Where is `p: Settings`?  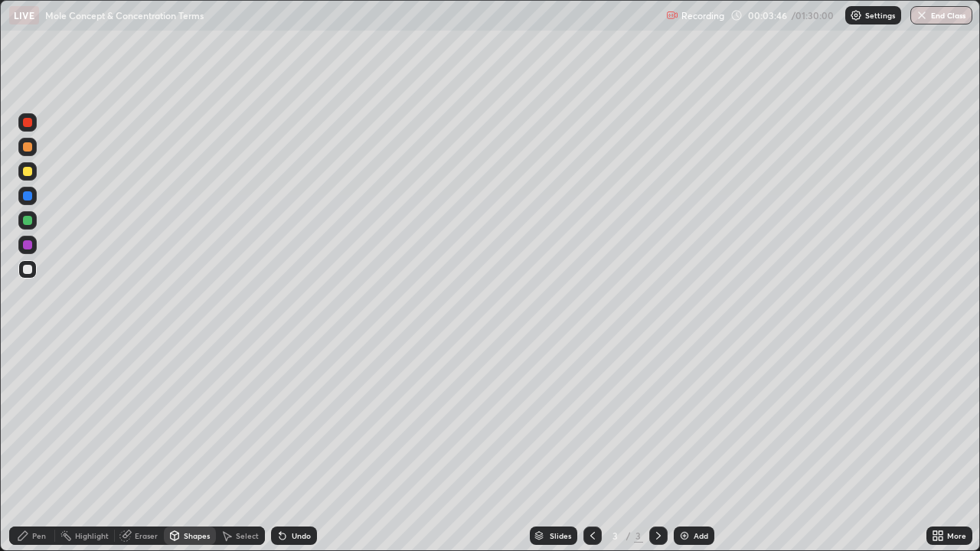
p: Settings is located at coordinates (880, 15).